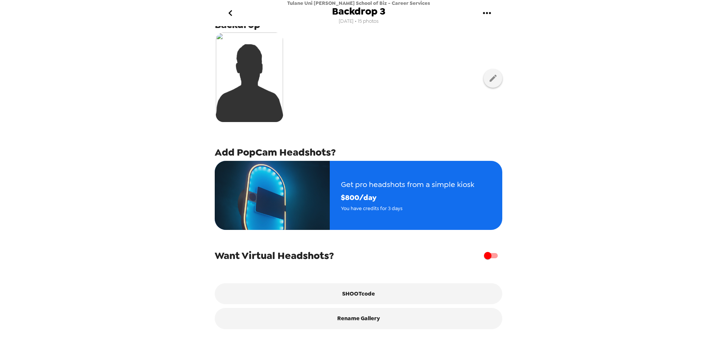 The image size is (717, 340). What do you see at coordinates (358, 294) in the screenshot?
I see `button: SHOOTcode` at bounding box center [358, 294].